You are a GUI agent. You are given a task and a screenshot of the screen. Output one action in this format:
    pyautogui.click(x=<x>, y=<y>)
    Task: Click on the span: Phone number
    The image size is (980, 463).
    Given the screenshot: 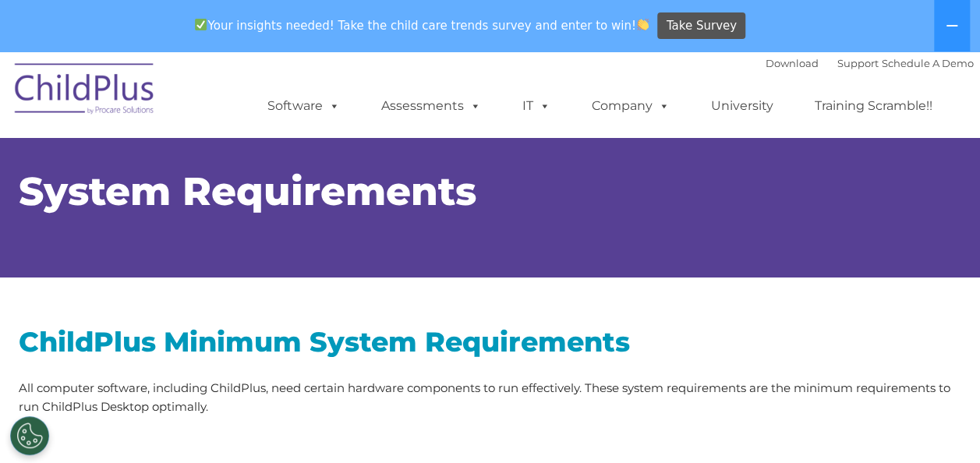 What is the action you would take?
    pyautogui.click(x=505, y=159)
    